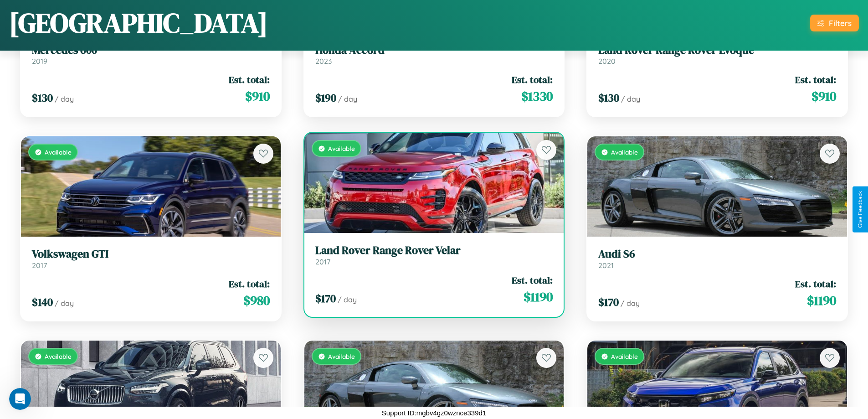 The image size is (868, 419). Describe the element at coordinates (717, 54) in the screenshot. I see `a: Land Rover Range Rover Evoque2020` at that location.